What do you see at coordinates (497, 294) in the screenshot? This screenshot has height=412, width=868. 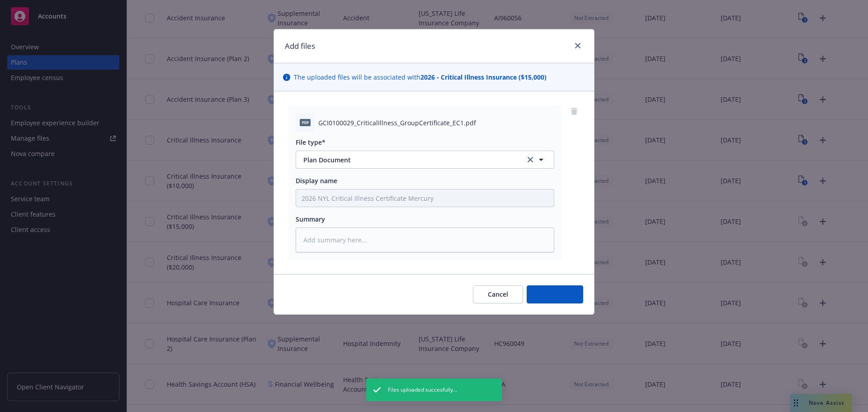 I see `button: Cancel` at bounding box center [497, 294].